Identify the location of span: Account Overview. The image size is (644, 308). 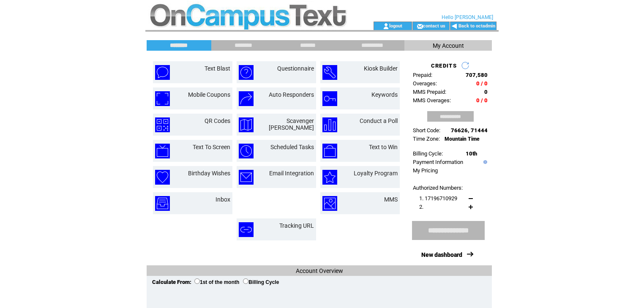
(319, 271).